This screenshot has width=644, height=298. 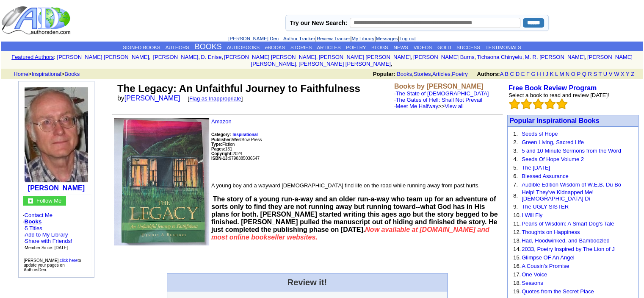 I want to click on font: The Legacy: An Unfaithful Journey to Faithfulness, so click(x=239, y=88).